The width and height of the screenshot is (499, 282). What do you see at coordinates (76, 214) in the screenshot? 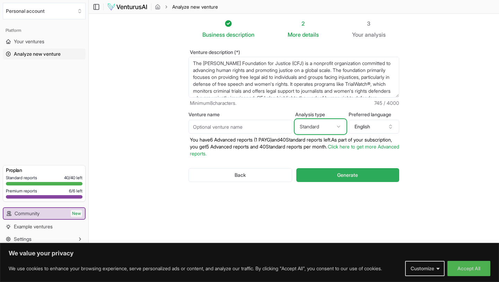
I see `span: New` at bounding box center [76, 214].